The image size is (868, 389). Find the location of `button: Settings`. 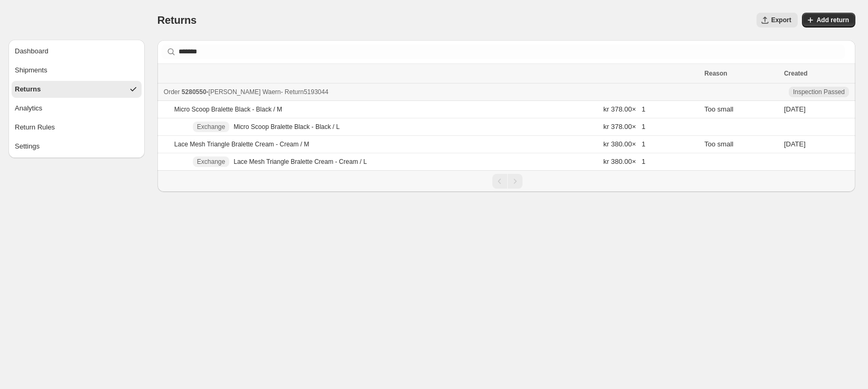

button: Settings is located at coordinates (76, 147).